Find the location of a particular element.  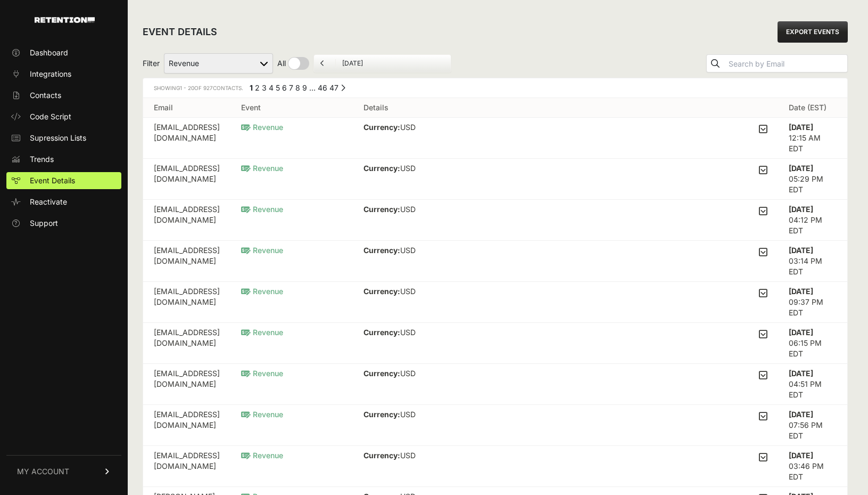

span: Code Script is located at coordinates (50, 117).